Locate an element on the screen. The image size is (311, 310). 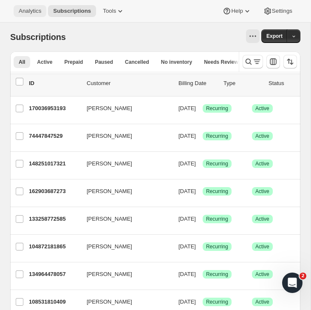
p: 162903687273 is located at coordinates (54, 191).